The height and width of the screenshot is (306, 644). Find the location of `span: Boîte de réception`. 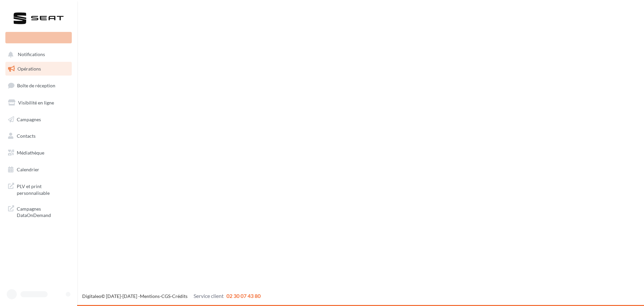

span: Boîte de réception is located at coordinates (36, 85).